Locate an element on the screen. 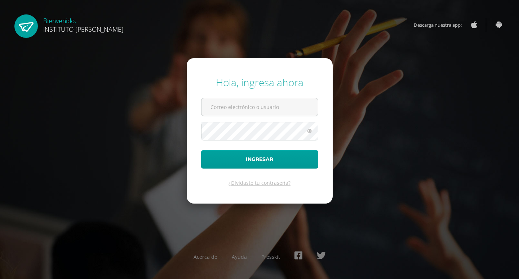 This screenshot has height=279, width=519. a: ¿Olvidaste tu contraseña? is located at coordinates (260, 182).